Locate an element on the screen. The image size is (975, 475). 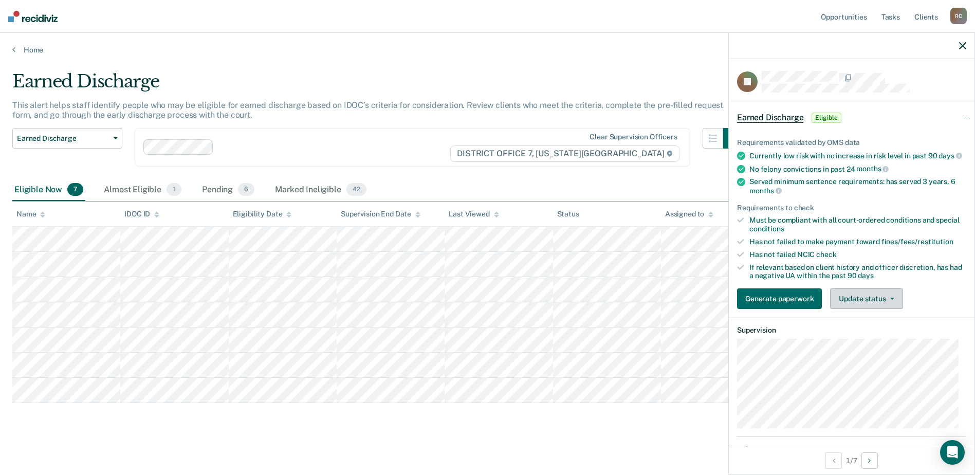
div: 1 / 7 is located at coordinates (852, 460).